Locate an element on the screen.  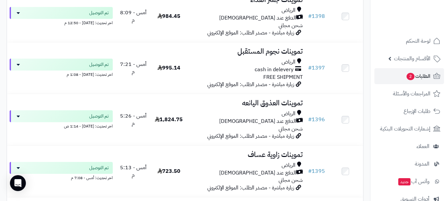
a: #1395 is located at coordinates (317, 172).